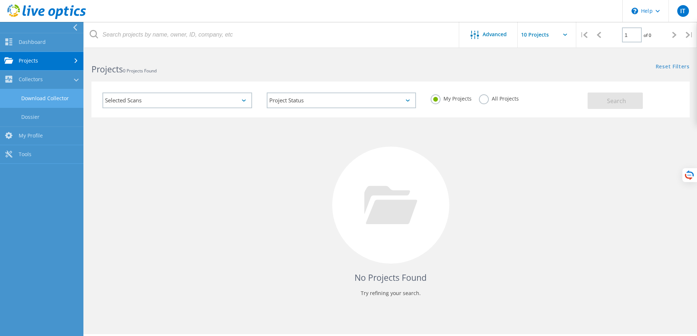 The image size is (697, 336). Describe the element at coordinates (615, 101) in the screenshot. I see `button: Search` at that location.